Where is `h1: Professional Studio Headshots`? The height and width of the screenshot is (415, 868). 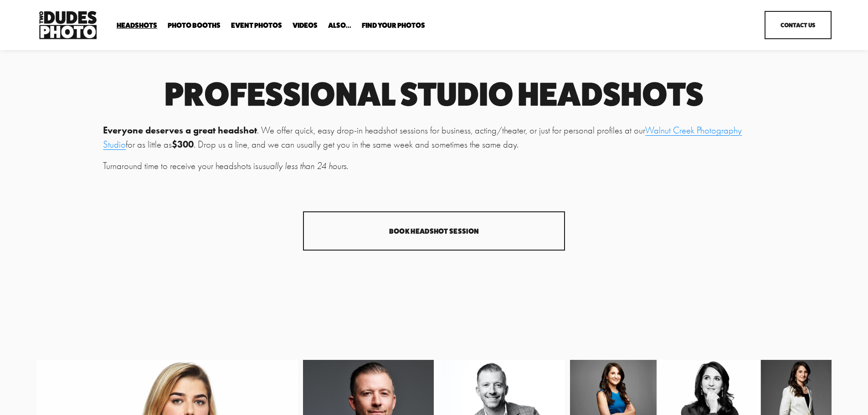
h1: Professional Studio Headshots is located at coordinates (434, 94).